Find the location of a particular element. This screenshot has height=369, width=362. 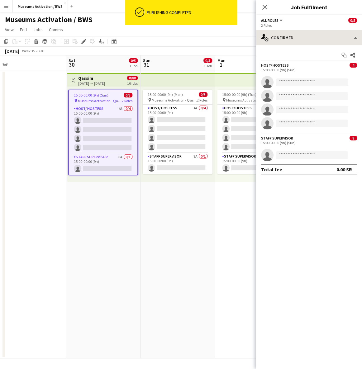

span: 15:00-00:00 (9h) (Mon) is located at coordinates (165, 94).